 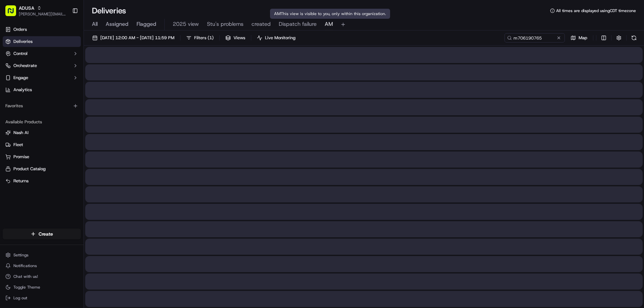 What do you see at coordinates (26, 276) in the screenshot?
I see `span: Chat with us!` at bounding box center [26, 276].